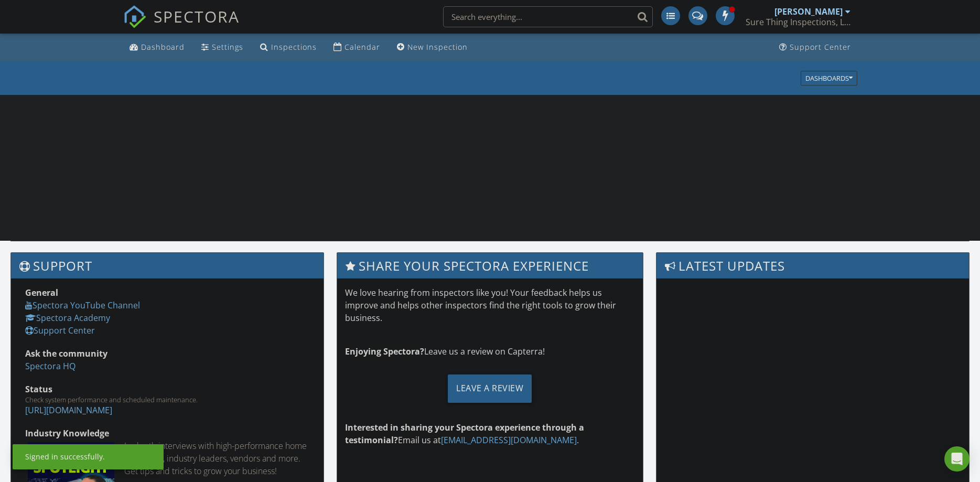  Describe the element at coordinates (157, 47) in the screenshot. I see `a: Dashboard` at that location.